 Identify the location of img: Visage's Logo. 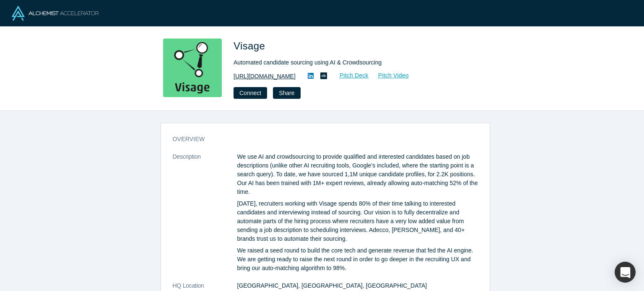
(193, 68).